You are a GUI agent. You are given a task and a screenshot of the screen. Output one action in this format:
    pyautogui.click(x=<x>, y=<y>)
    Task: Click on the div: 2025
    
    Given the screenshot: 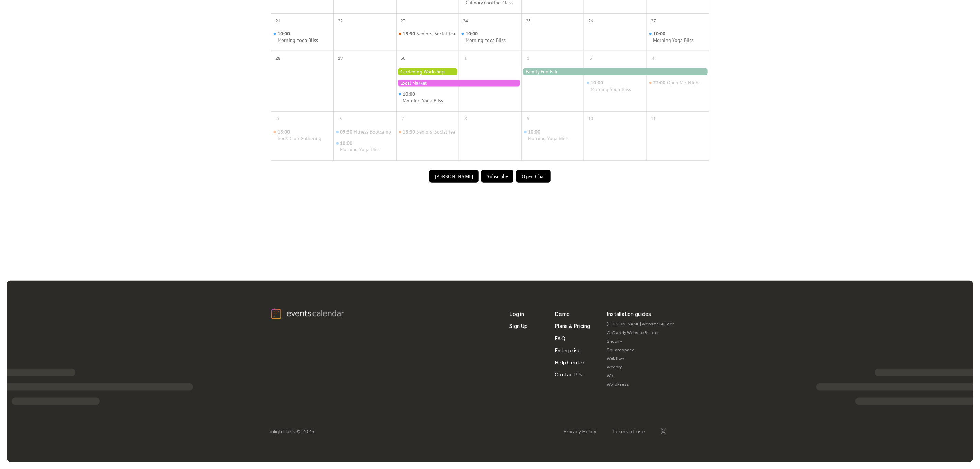 What is the action you would take?
    pyautogui.click(x=308, y=431)
    